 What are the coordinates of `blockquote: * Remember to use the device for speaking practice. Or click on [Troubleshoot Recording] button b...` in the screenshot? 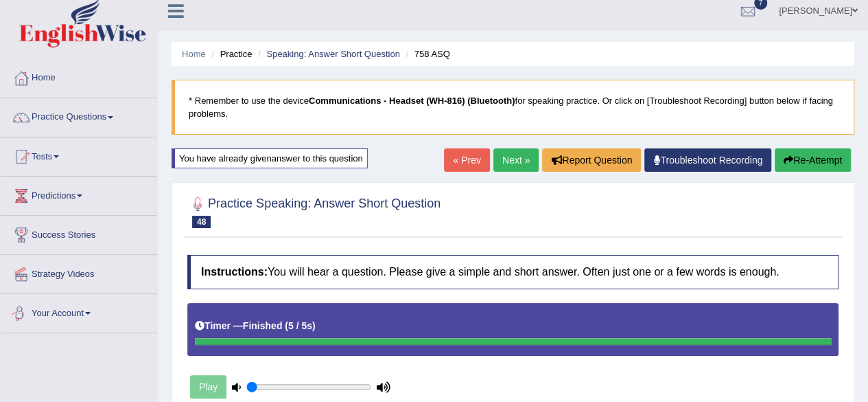 It's located at (513, 107).